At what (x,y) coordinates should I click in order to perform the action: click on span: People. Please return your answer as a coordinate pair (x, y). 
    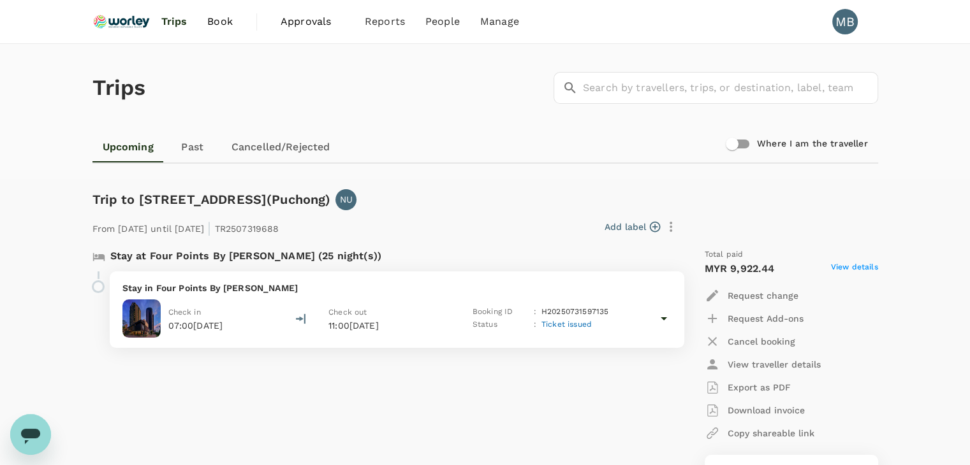
    Looking at the image, I should click on (442, 22).